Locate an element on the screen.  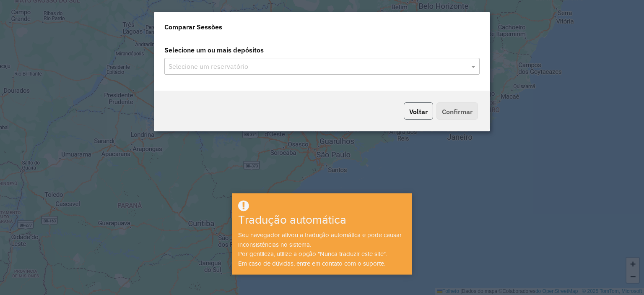
font: Voltar is located at coordinates (418, 111).